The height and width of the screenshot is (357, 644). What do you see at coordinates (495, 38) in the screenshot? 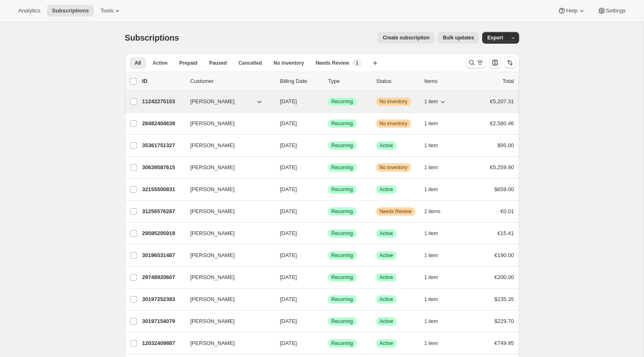
I see `button: Export` at bounding box center [495, 38].